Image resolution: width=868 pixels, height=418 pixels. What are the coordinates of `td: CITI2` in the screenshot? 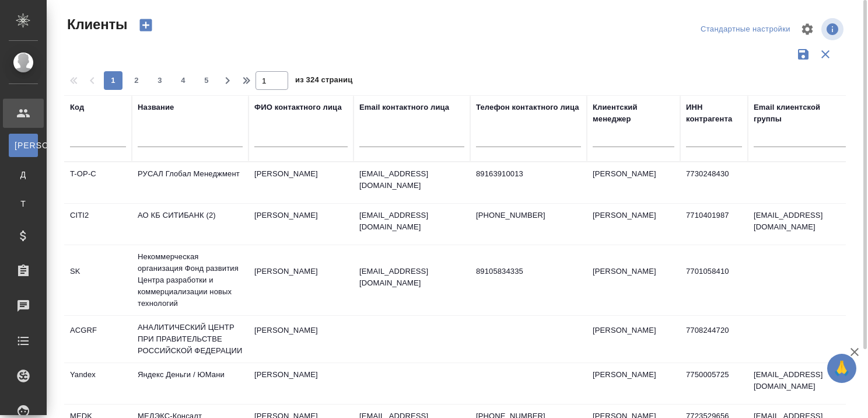 It's located at (98, 224).